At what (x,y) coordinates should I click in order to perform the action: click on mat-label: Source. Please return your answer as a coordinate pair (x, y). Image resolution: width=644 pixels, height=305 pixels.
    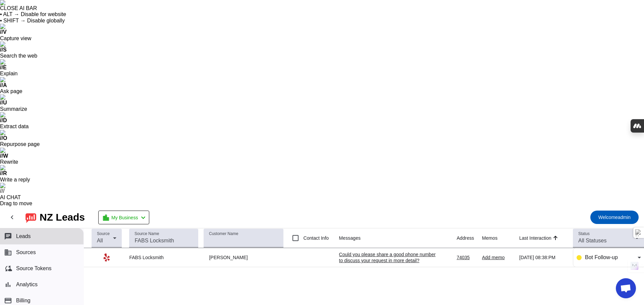
    Looking at the image, I should click on (103, 233).